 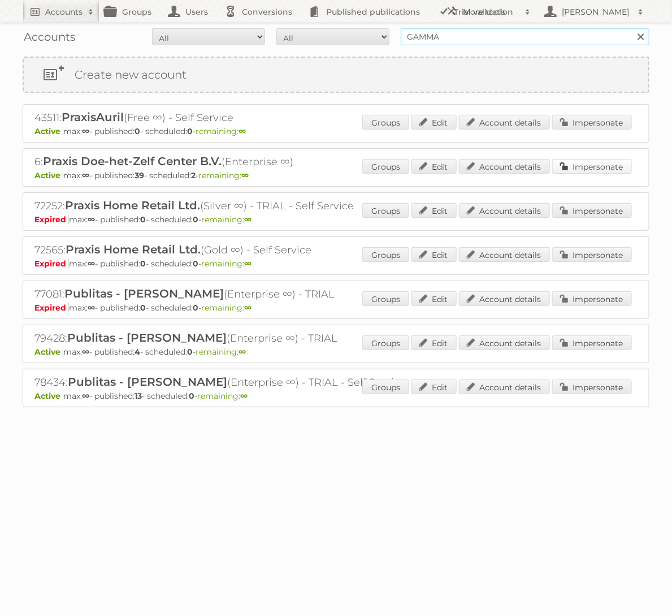 What do you see at coordinates (491, 12) in the screenshot?
I see `h2: More tools` at bounding box center [491, 12].